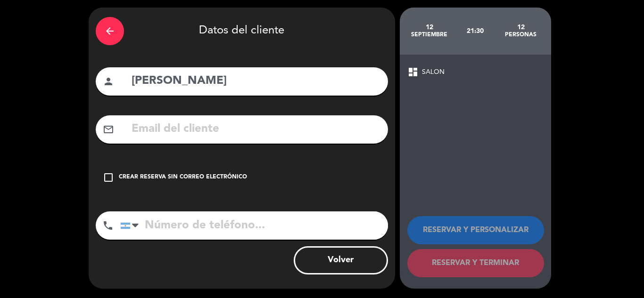 The width and height of the screenshot is (644, 298). What do you see at coordinates (108, 225) in the screenshot?
I see `i: phone` at bounding box center [108, 225].